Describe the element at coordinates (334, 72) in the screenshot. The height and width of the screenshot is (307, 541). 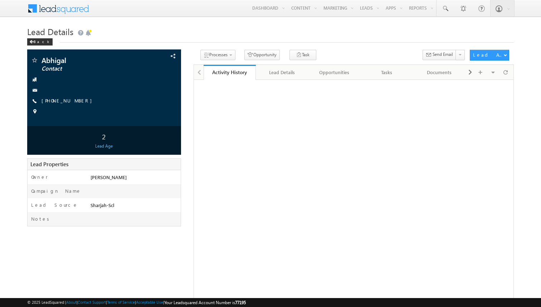
I see `div: Opportunities` at that location.